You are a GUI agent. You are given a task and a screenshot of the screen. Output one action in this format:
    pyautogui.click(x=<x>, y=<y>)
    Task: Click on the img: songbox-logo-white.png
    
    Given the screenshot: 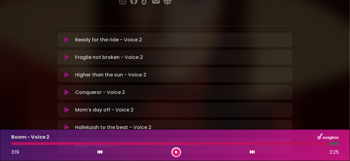 What is the action you would take?
    pyautogui.click(x=328, y=137)
    